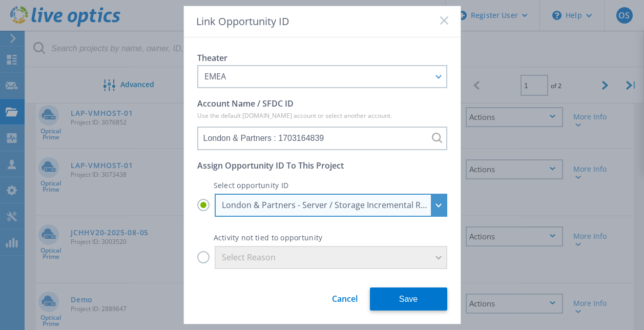 The image size is (644, 330). What do you see at coordinates (323, 139) in the screenshot?
I see `input: London & Partners : 1703164839` at bounding box center [323, 139].